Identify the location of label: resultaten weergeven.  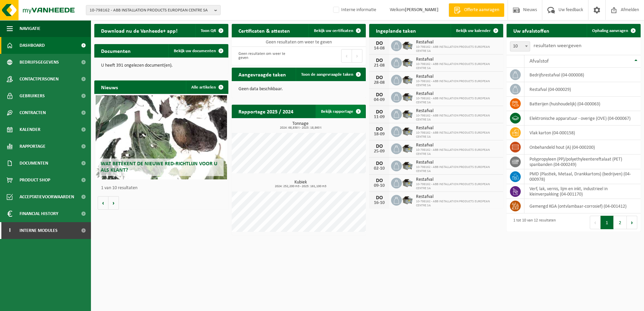
(558, 46).